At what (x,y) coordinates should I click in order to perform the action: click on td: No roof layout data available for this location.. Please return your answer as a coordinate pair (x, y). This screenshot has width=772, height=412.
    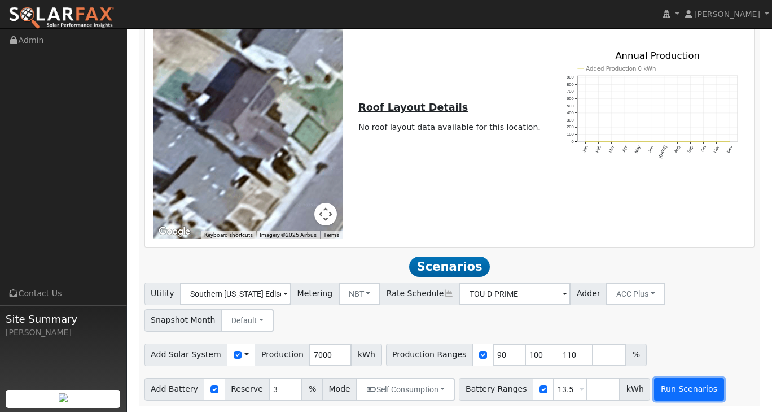
    Looking at the image, I should click on (450, 127).